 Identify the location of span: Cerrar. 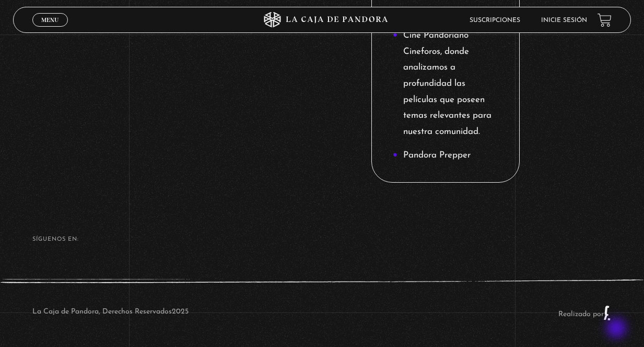
(50, 30).